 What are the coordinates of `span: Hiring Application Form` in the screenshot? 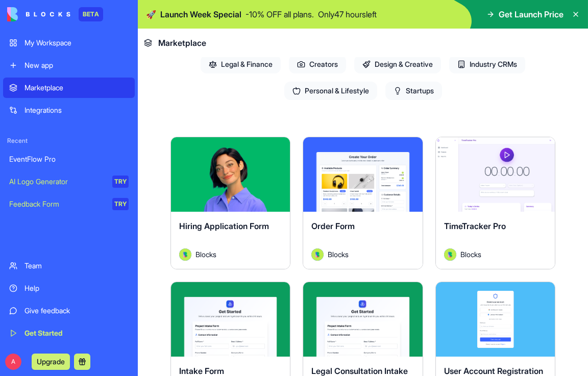 It's located at (224, 226).